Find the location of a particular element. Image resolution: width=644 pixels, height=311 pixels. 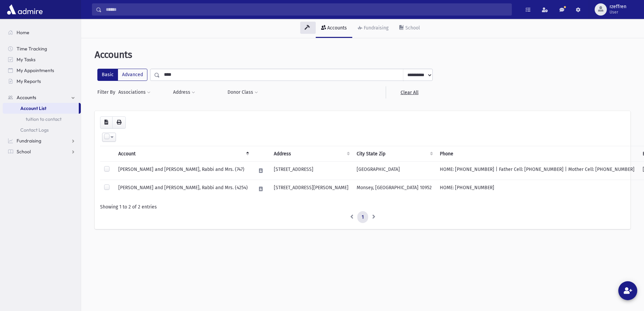

span: User is located at coordinates (618, 12).